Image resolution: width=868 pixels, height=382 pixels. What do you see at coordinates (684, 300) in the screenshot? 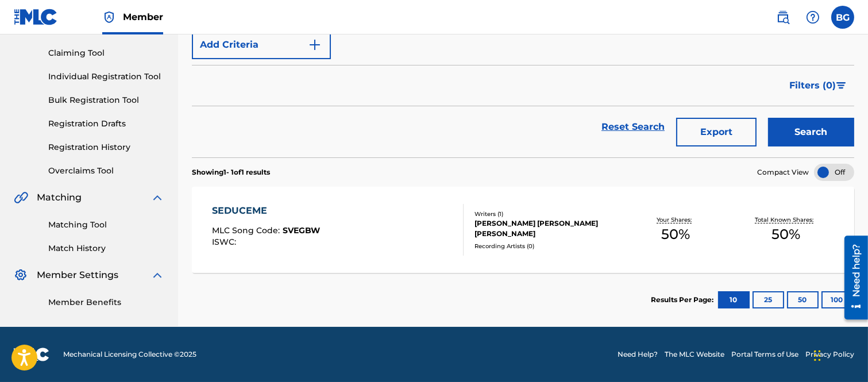
I see `p: Results Per Page:` at bounding box center [684, 300].